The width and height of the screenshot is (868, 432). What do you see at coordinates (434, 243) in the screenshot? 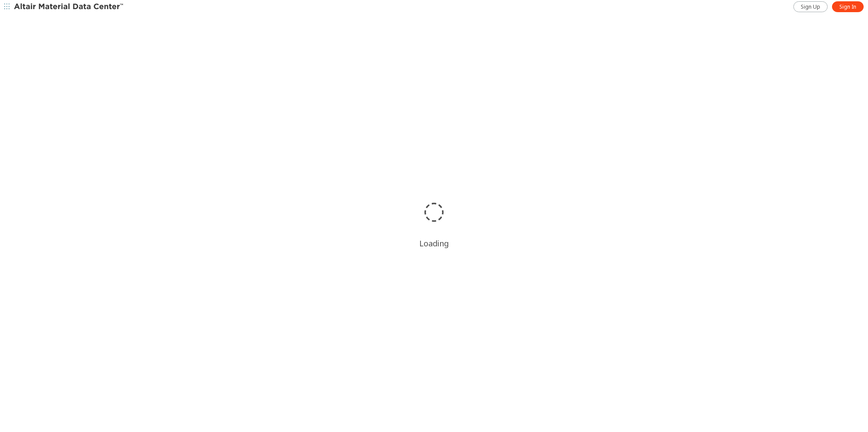
I see `div: Loading` at bounding box center [434, 243].